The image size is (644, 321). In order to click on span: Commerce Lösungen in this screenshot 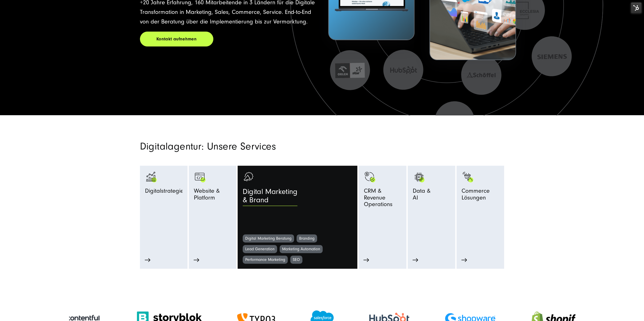, I will do `click(480, 195)`.